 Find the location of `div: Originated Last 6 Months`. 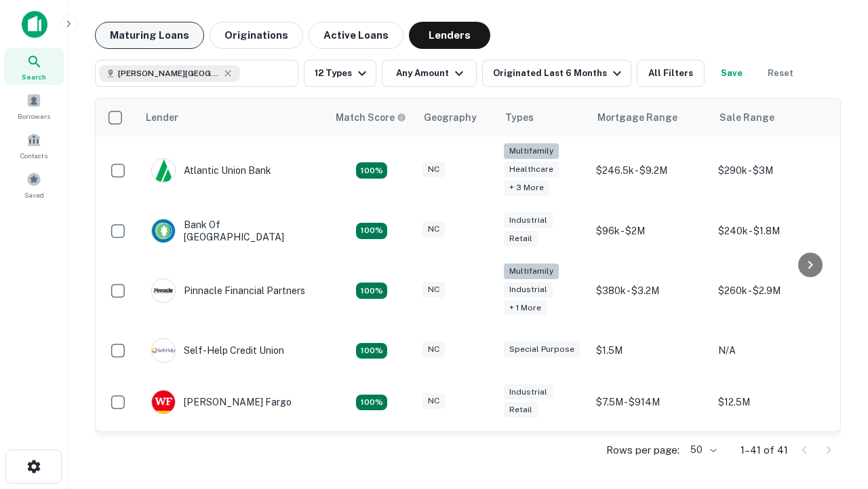

div: Originated Last 6 Months is located at coordinates (558, 73).